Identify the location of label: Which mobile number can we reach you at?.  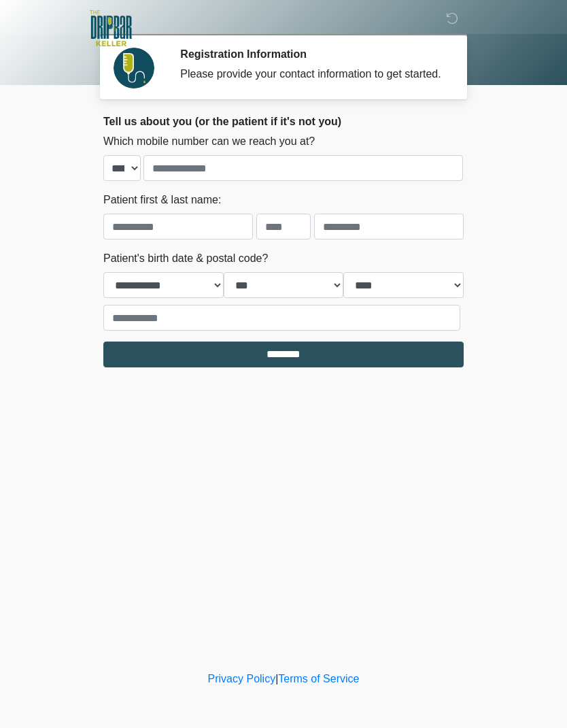
(208, 142).